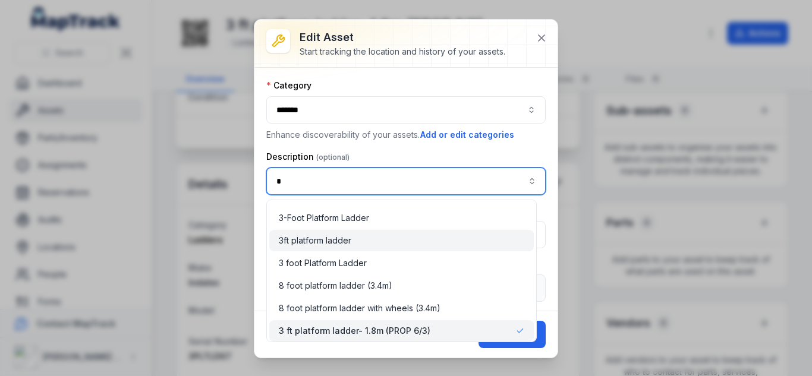 The height and width of the screenshot is (376, 812). What do you see at coordinates (323, 263) in the screenshot?
I see `span: 3 foot Platform Ladder` at bounding box center [323, 263].